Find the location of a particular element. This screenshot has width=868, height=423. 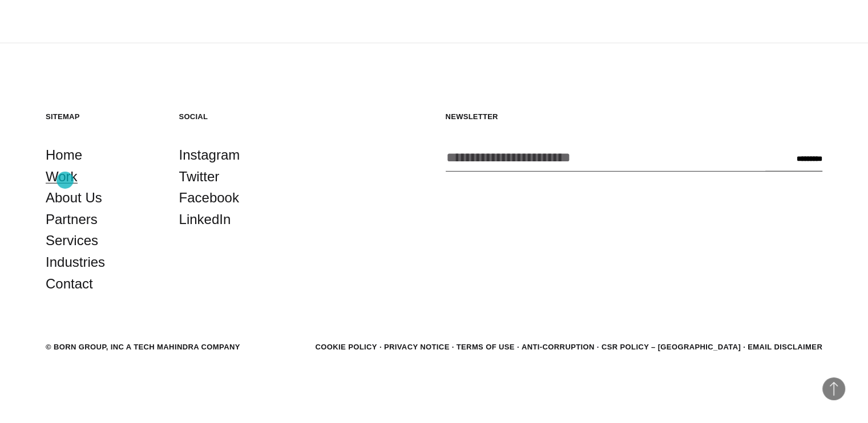

a: Email Disclaimer is located at coordinates (785, 346).